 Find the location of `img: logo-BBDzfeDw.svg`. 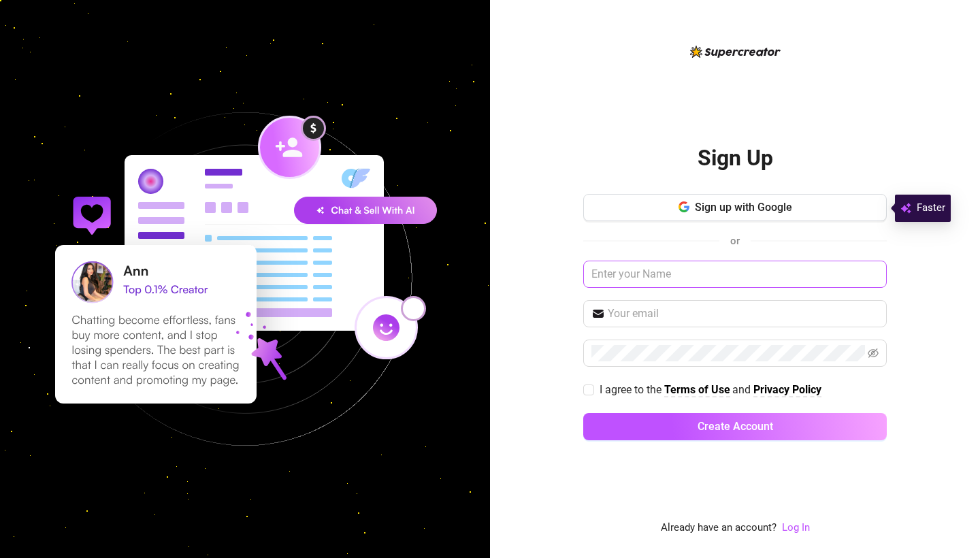

img: logo-BBDzfeDw.svg is located at coordinates (735, 51).